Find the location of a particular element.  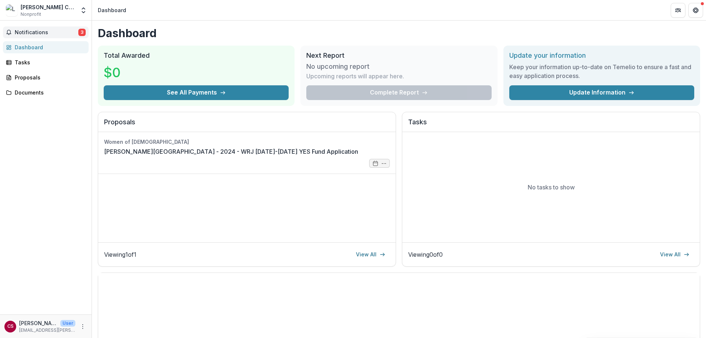

p: Viewing 1 of 1 is located at coordinates (120, 254).